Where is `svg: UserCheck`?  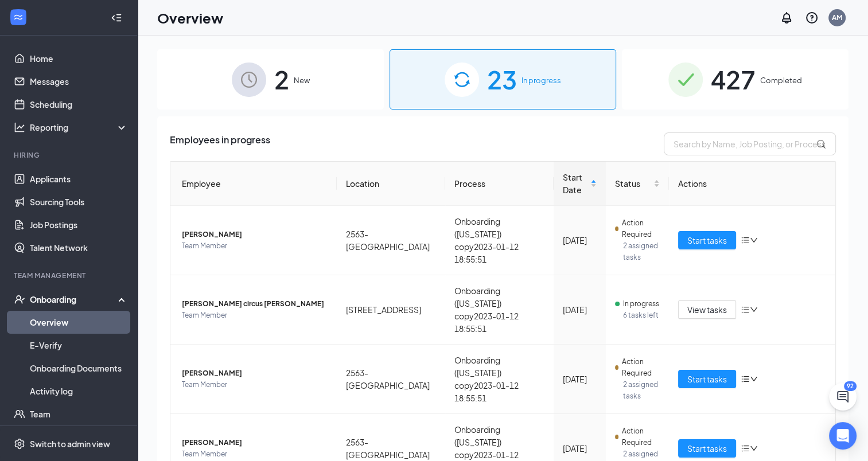
svg: UserCheck is located at coordinates (20, 299).